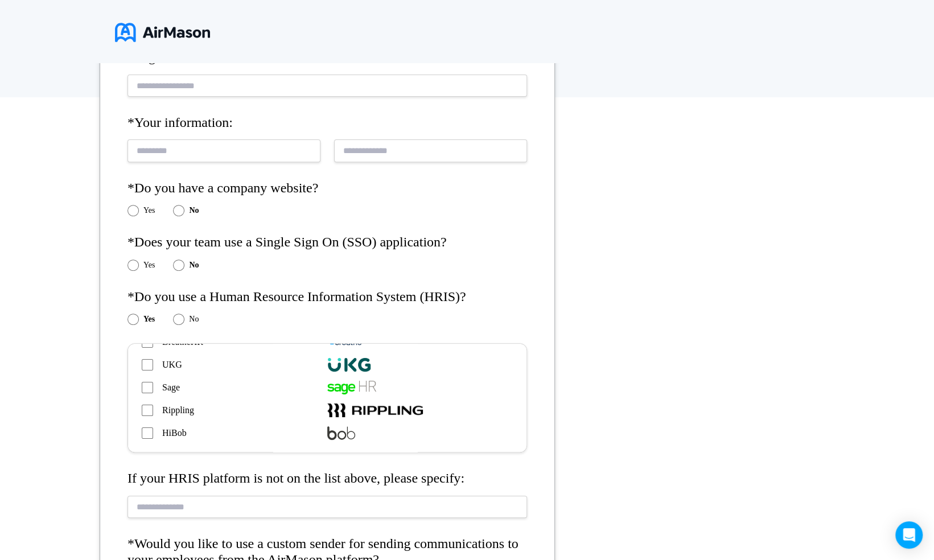 The image size is (934, 560). Describe the element at coordinates (352, 387) in the screenshot. I see `img: SageHR` at that location.